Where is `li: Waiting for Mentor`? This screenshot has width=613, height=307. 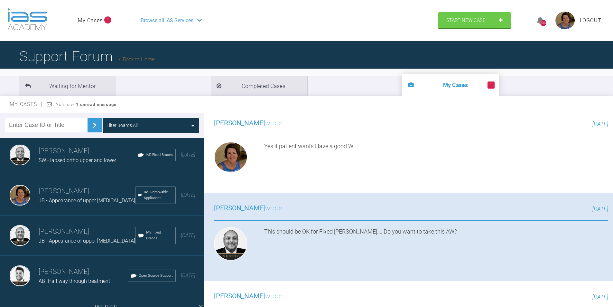
li: Waiting for Mentor is located at coordinates (68, 86).